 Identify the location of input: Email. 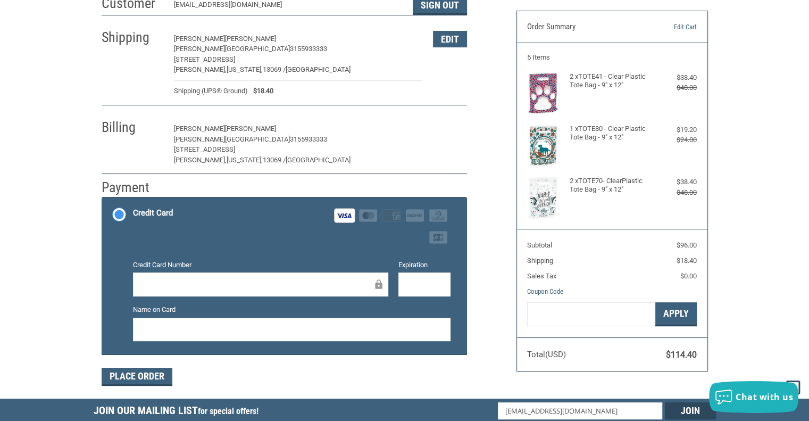
(580, 411).